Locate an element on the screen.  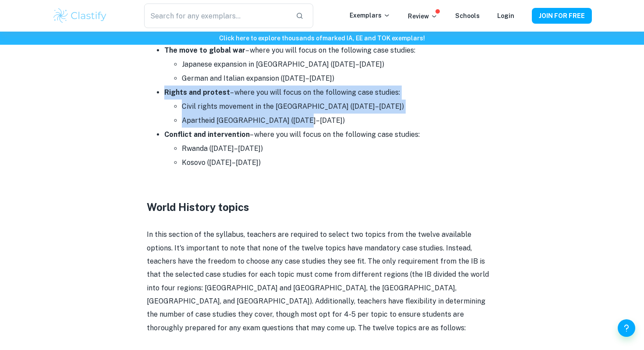
a: Login is located at coordinates (506, 16).